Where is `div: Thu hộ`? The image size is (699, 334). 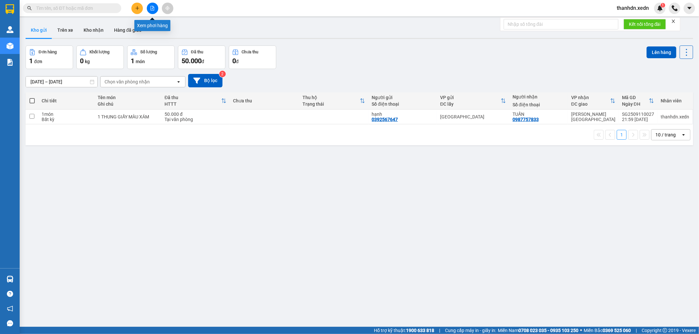 div: Thu hộ is located at coordinates (331, 98).